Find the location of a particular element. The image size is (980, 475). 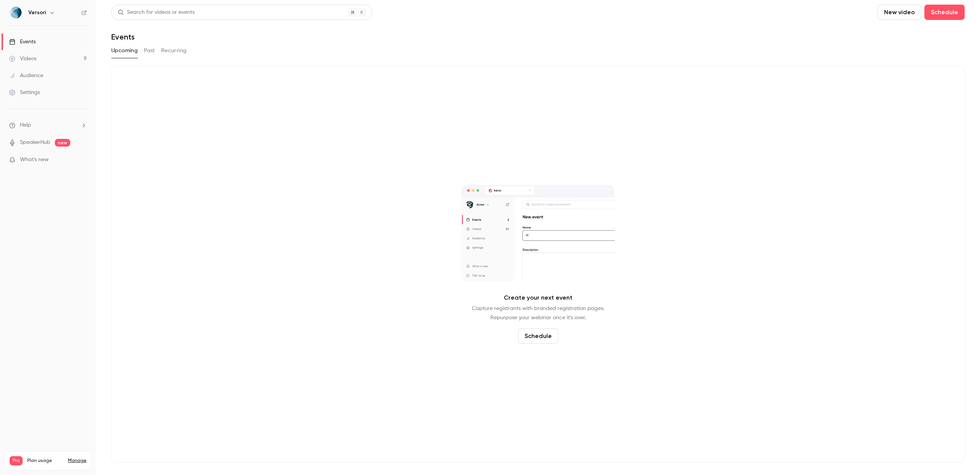

div: Audience is located at coordinates (26, 76).